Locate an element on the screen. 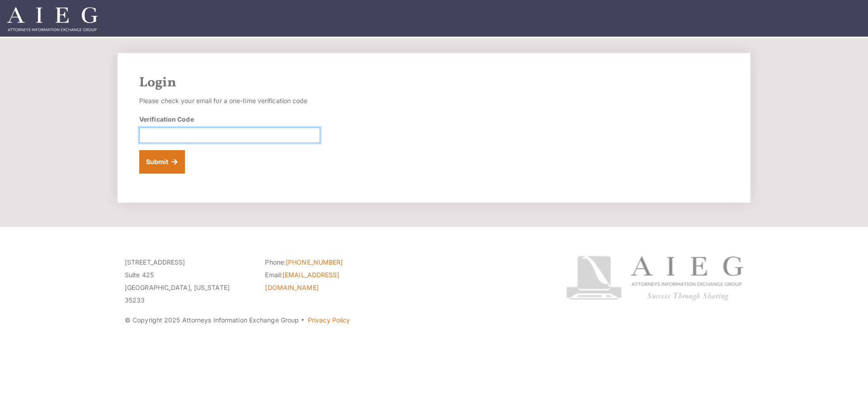 This screenshot has width=868, height=412. p: Please check your email for a one-time verification code is located at coordinates (229, 101).